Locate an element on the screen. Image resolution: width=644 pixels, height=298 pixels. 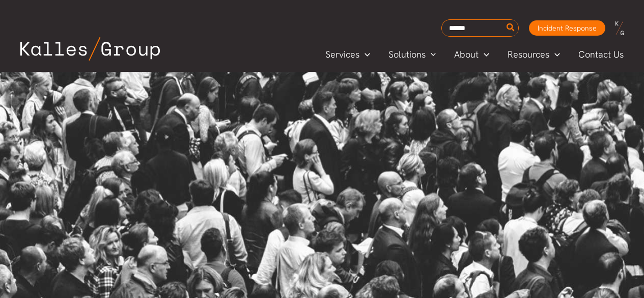
span: Services is located at coordinates (342, 55).